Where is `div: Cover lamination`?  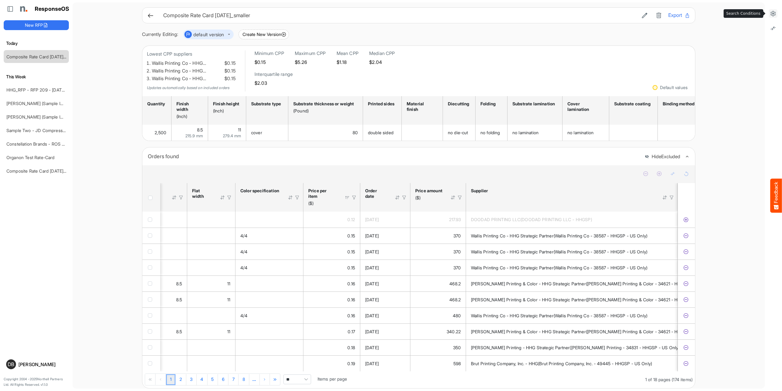
div: Cover lamination is located at coordinates (585, 107).